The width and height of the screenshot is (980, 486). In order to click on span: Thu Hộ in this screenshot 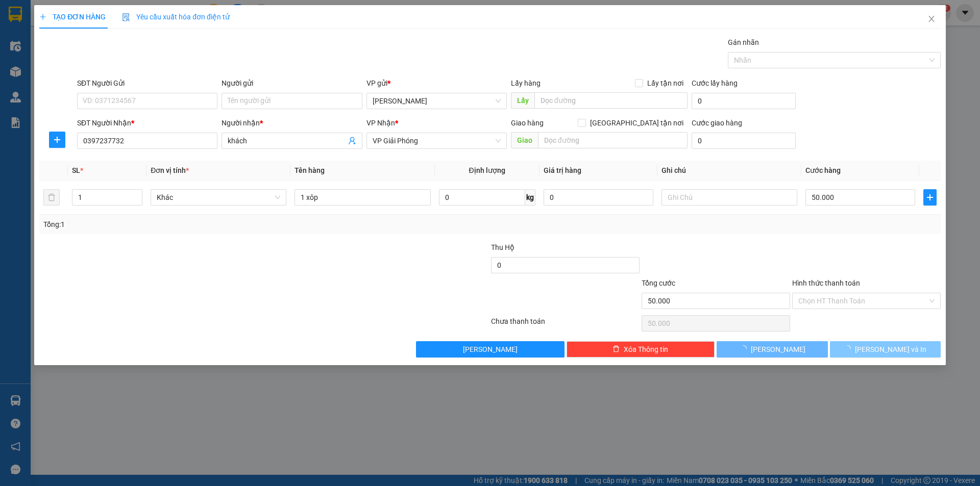, I will do `click(502, 247)`.